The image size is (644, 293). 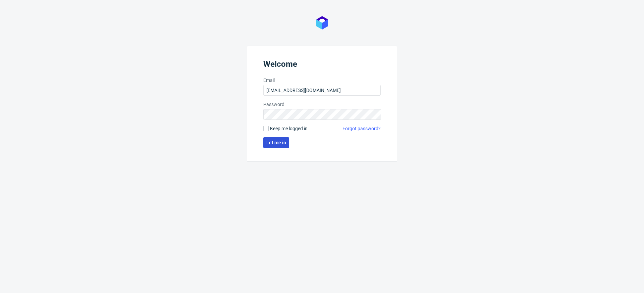 I want to click on span: Let me in, so click(x=276, y=143).